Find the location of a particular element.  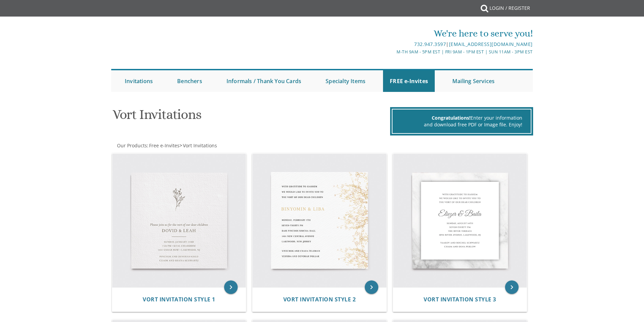

span: Vort Invitation Style 2 is located at coordinates (320, 299).